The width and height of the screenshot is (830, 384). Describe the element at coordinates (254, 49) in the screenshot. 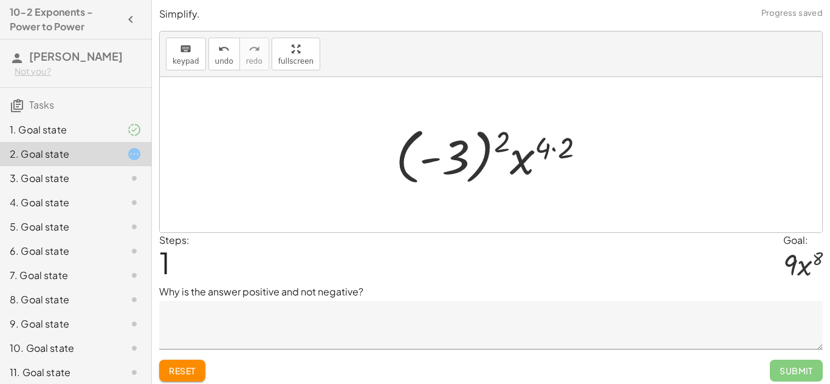

I see `i: redo` at that location.